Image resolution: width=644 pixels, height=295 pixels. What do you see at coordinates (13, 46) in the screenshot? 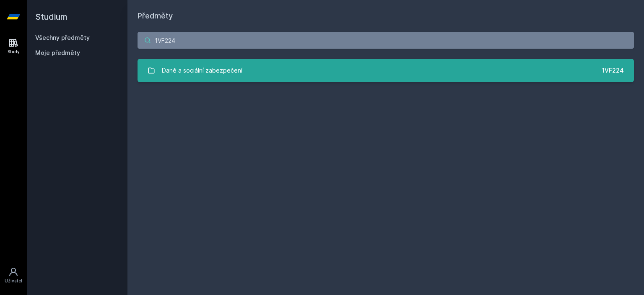
I see `a: Study` at bounding box center [13, 46].